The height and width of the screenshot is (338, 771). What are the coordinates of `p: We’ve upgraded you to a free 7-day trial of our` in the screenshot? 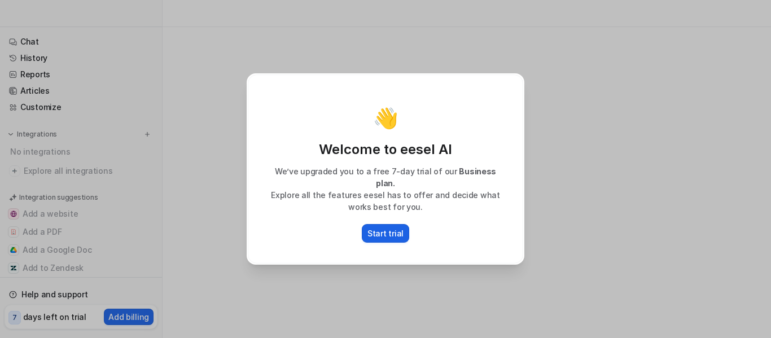 It's located at (386, 177).